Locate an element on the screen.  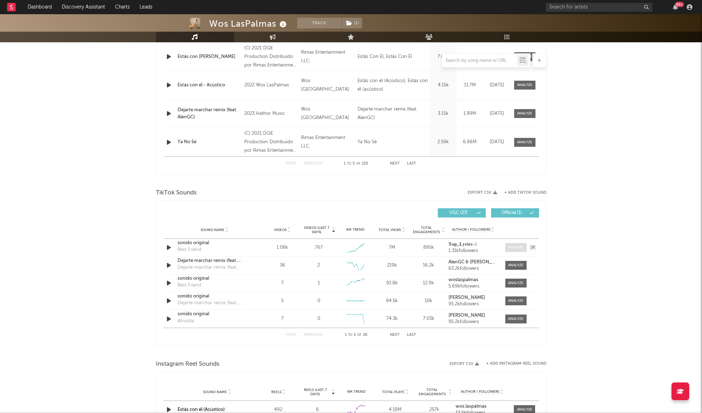
strong: woslaspalmas is located at coordinates (464, 280).